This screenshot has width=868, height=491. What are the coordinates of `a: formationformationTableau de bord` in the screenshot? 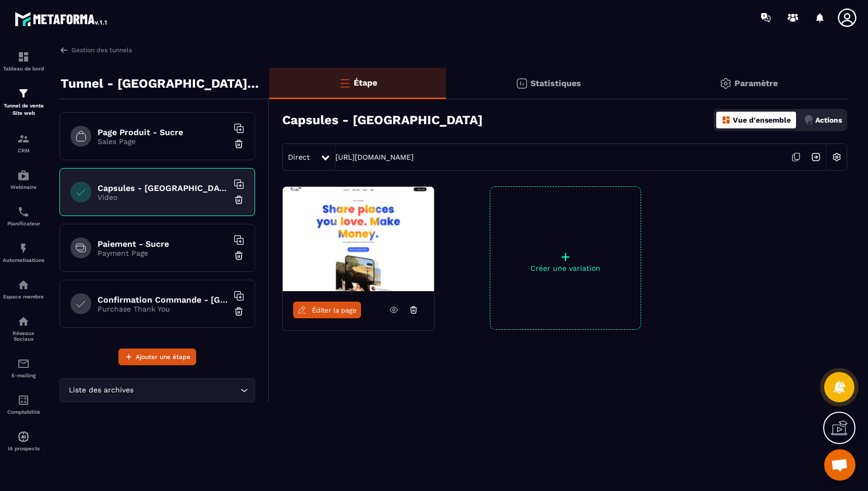 It's located at (23, 61).